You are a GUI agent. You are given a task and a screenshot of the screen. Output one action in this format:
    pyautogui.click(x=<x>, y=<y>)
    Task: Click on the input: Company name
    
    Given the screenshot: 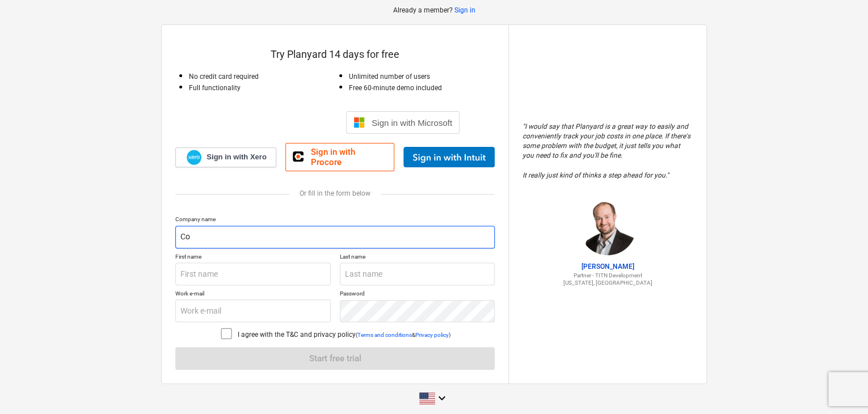 What is the action you would take?
    pyautogui.click(x=335, y=237)
    